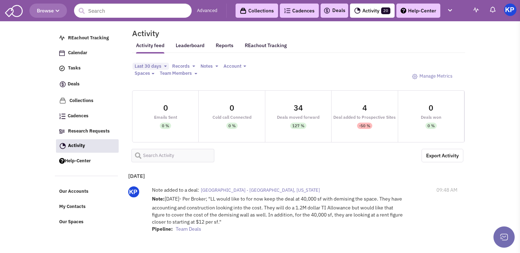 The height and width of the screenshot is (253, 520). What do you see at coordinates (158, 199) in the screenshot?
I see `strong: Note:` at bounding box center [158, 199].